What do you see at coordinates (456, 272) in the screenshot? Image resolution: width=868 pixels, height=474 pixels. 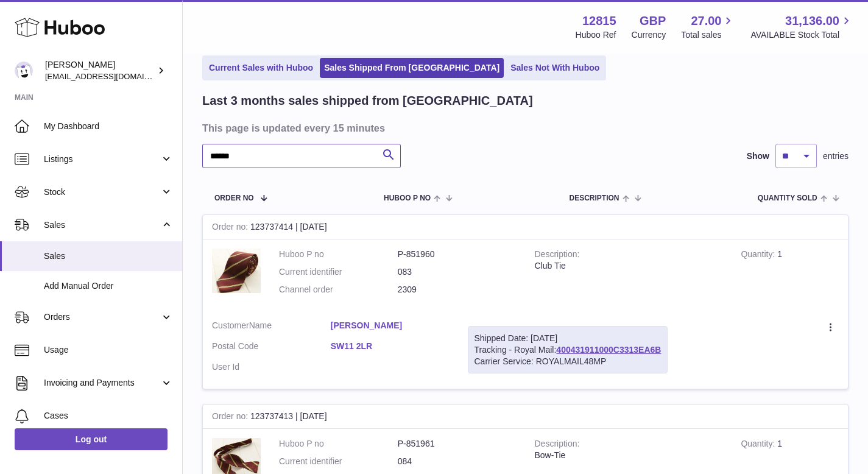 I see `dd: 083` at bounding box center [456, 272].